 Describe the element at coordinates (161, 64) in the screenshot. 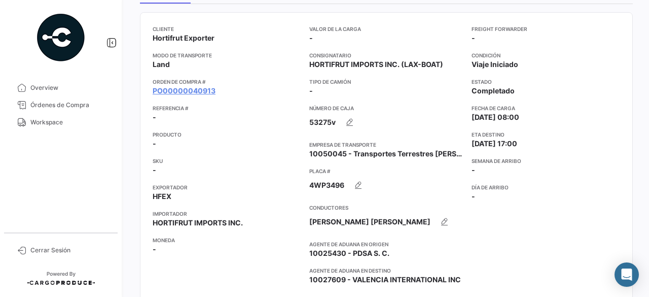

I see `span: Land` at that location.